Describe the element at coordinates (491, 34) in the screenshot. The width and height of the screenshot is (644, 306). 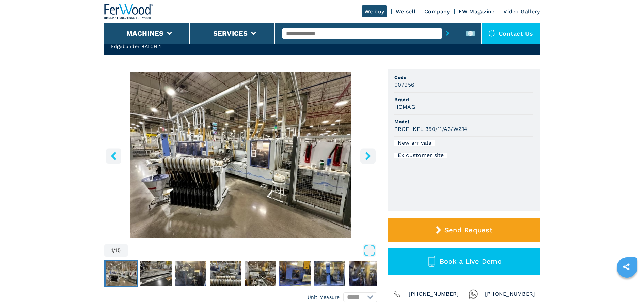
I see `img: Contact us` at that location.